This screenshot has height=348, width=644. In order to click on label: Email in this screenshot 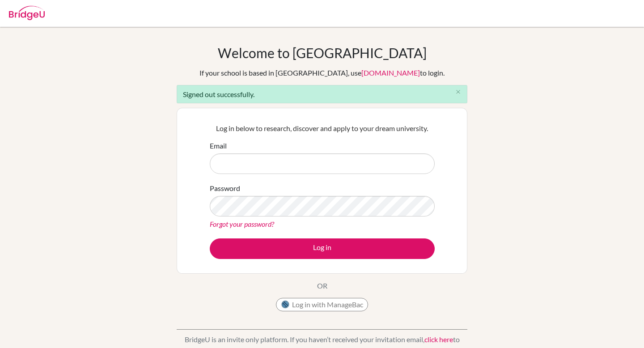, I will do `click(219, 146)`.